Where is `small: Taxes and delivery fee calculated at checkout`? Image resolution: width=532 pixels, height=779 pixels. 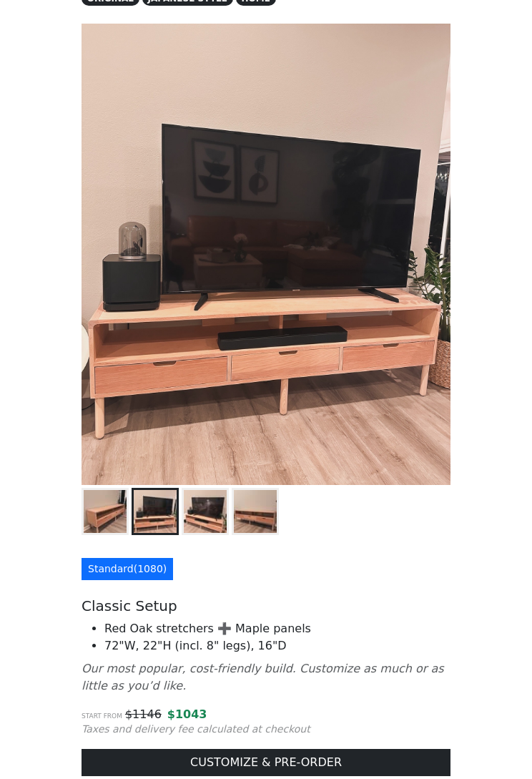
small: Taxes and delivery fee calculated at checkout is located at coordinates (196, 730).